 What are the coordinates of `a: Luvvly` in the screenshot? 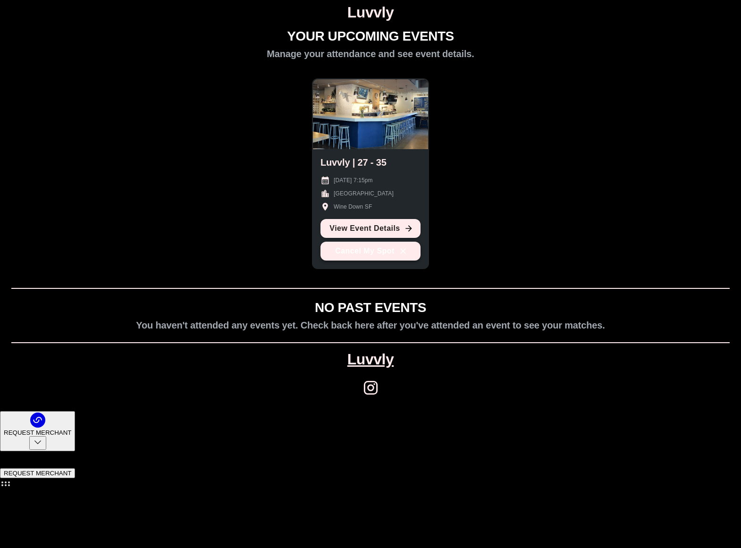 It's located at (370, 359).